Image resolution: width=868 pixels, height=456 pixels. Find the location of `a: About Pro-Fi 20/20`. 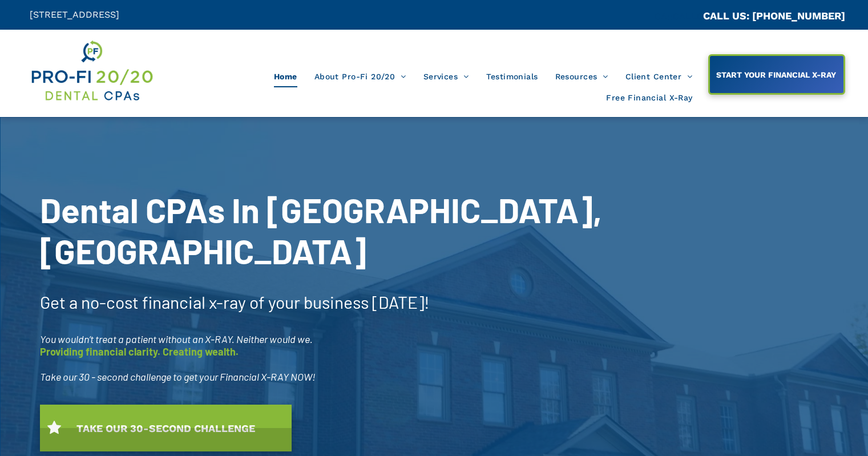

a: About Pro-Fi 20/20 is located at coordinates (360, 77).